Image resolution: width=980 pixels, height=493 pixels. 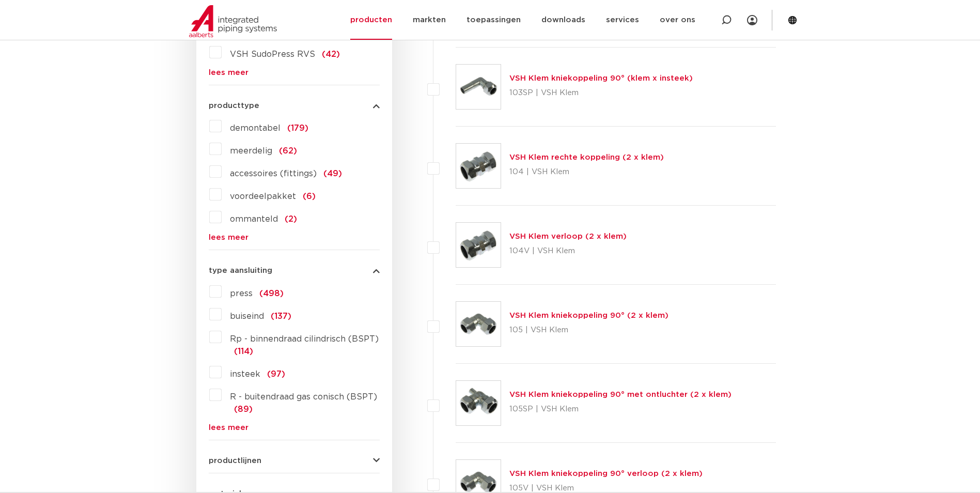 I want to click on span: (97), so click(x=276, y=374).